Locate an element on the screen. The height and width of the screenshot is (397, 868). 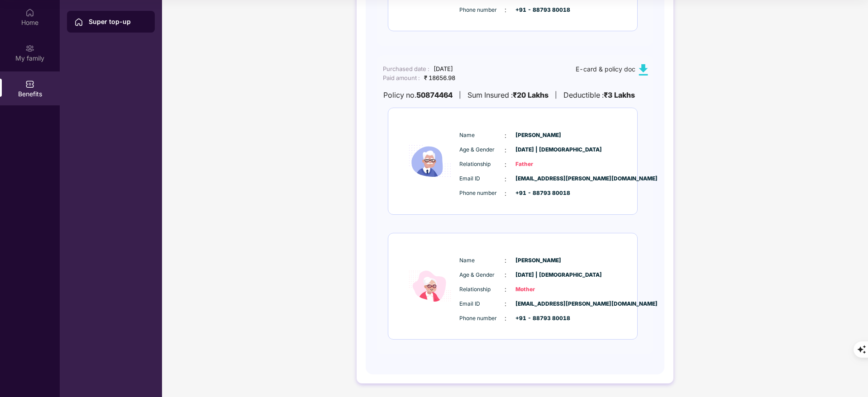
div: Purchased date : is located at coordinates (406, 69).